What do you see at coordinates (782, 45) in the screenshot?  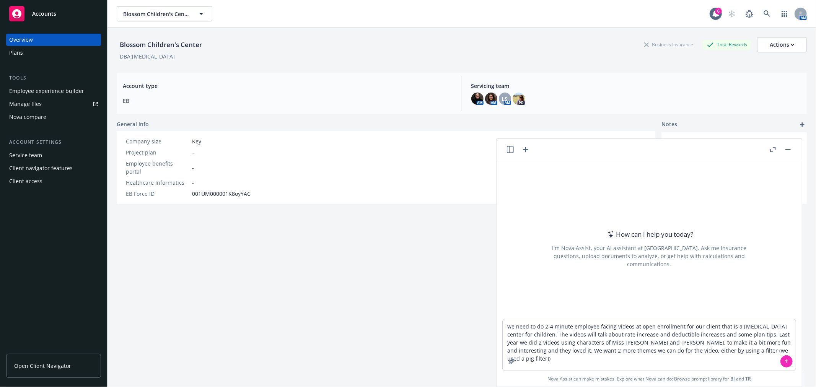 I see `button: Actions` at bounding box center [782, 45].